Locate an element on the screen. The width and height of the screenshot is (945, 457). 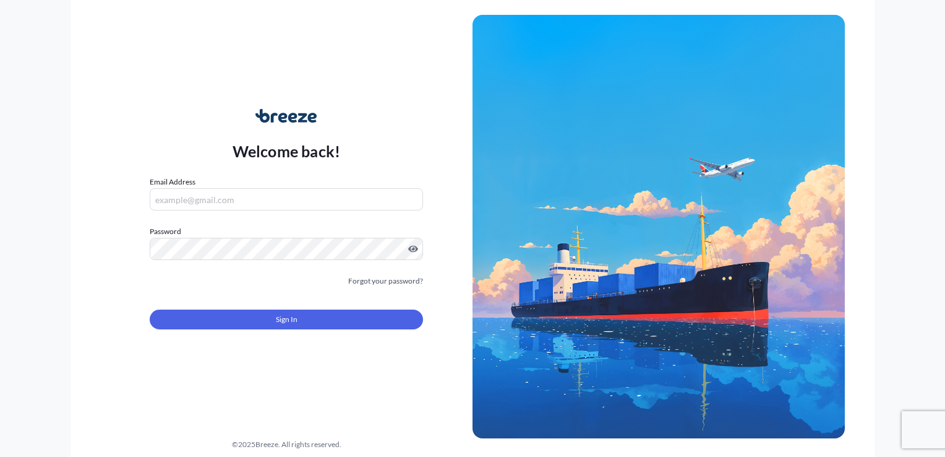
a: Forgot your password? is located at coordinates (385, 281).